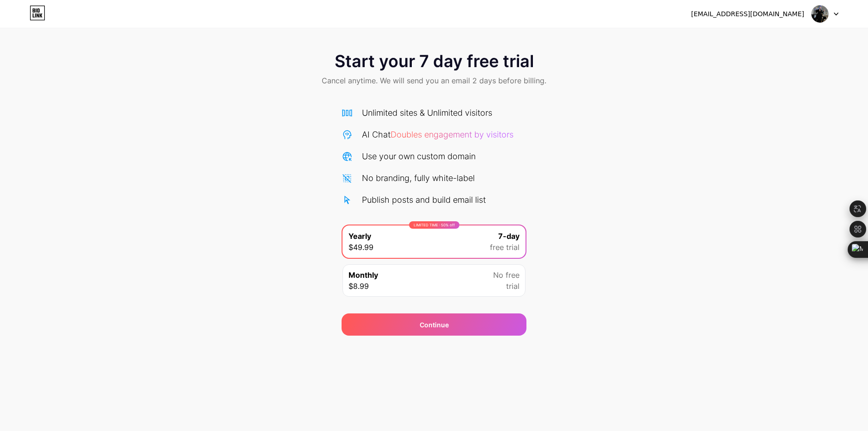 The image size is (868, 431). I want to click on div: No branding, fully white-label, so click(418, 178).